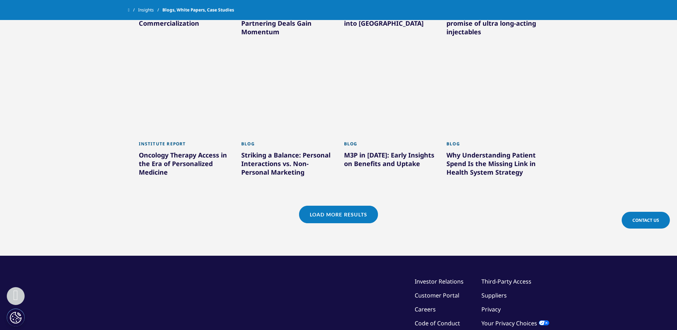 The image size is (677, 330). I want to click on div: Oncology Therapy Access in the Era of Personalized Medicine, so click(185, 165).